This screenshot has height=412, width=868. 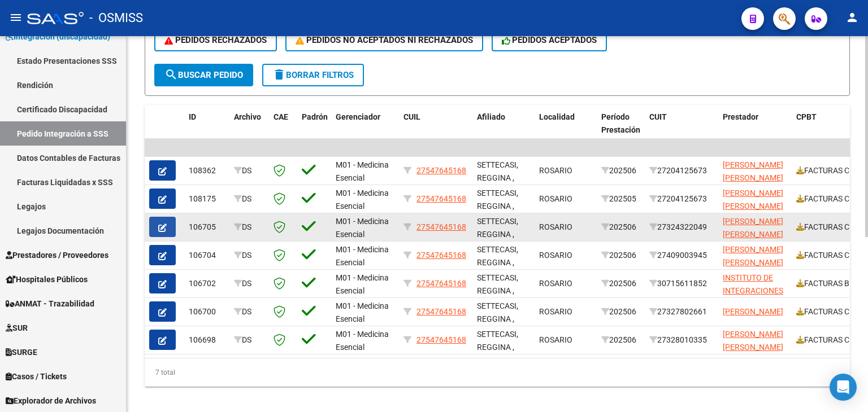 What do you see at coordinates (171, 75) in the screenshot?
I see `mat-icon: search` at bounding box center [171, 75].